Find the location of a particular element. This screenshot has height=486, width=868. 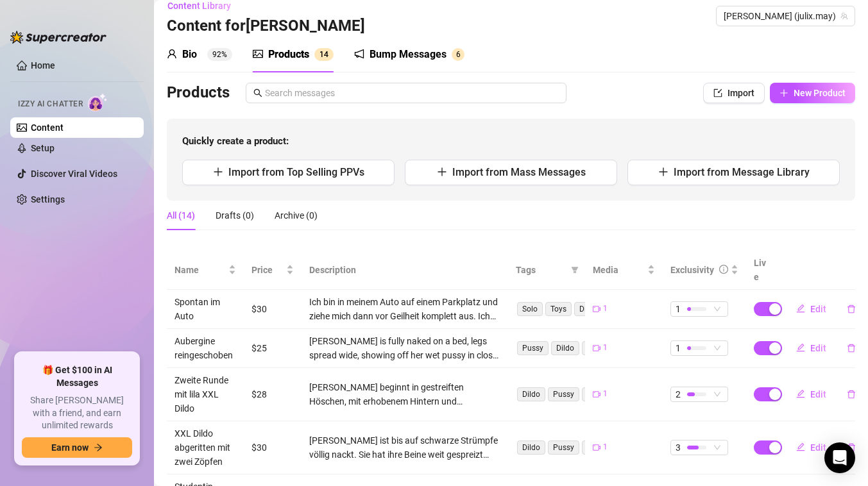

button: Import from Mass Messages is located at coordinates (511, 172).